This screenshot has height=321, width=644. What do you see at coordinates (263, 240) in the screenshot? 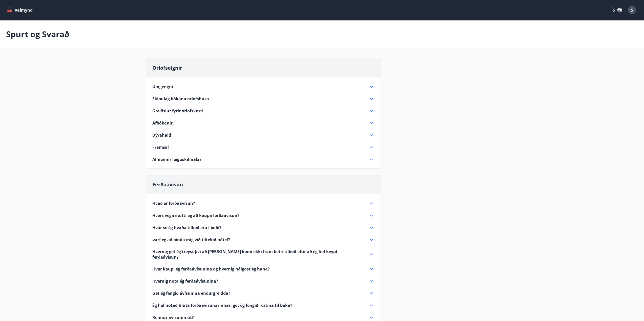
I see `div: Þarf ég að binda mig við tiltekið hótel?` at bounding box center [263, 240].